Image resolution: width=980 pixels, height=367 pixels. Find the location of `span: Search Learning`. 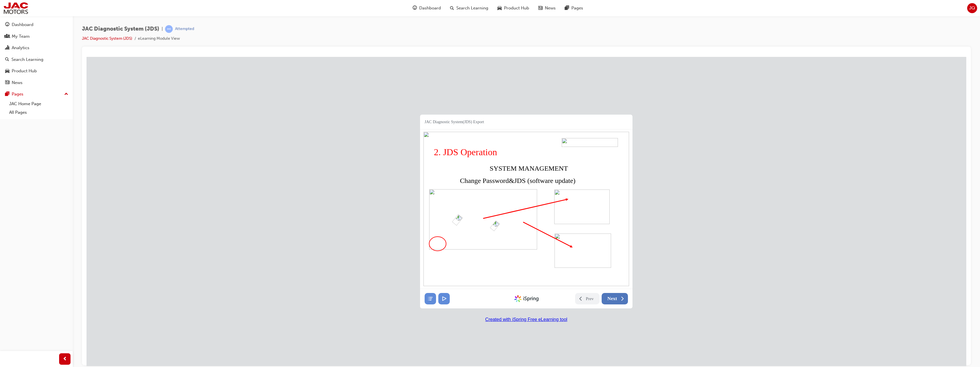

span: Search Learning is located at coordinates (472, 8).